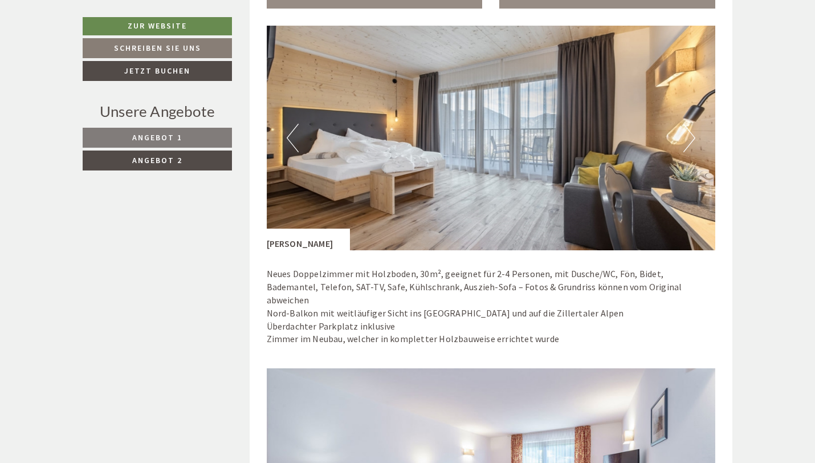 The image size is (815, 463). What do you see at coordinates (415, 310) in the screenshot?
I see `button: Senden` at bounding box center [415, 310].